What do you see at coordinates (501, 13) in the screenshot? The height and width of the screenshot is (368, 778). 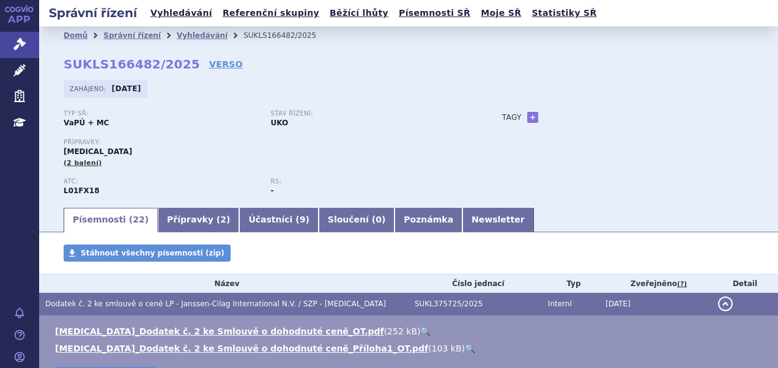 I see `a: Moje SŘ` at bounding box center [501, 13].